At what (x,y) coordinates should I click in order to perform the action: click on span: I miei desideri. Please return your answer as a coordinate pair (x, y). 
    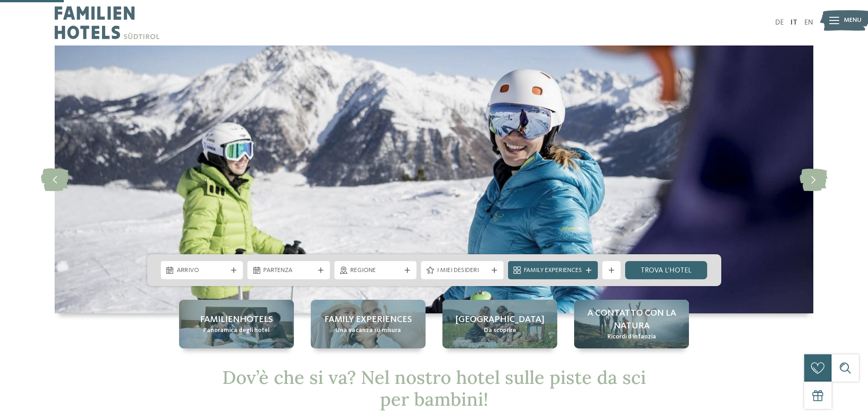
    Looking at the image, I should click on (462, 271).